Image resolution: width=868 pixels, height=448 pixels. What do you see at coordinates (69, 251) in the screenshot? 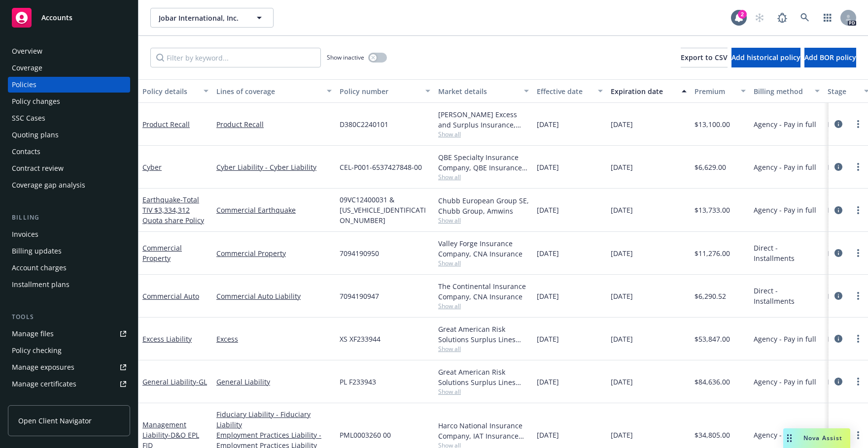
I see `a: Billing updates` at bounding box center [69, 251].